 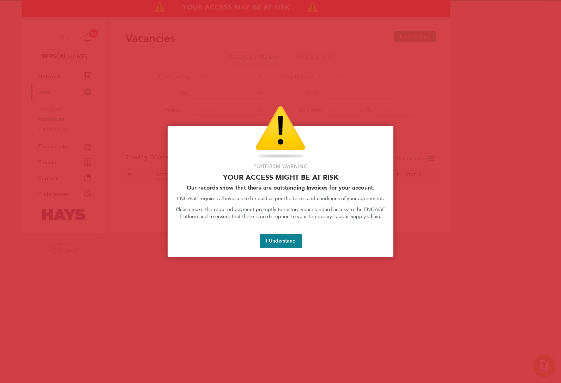 What do you see at coordinates (281, 187) in the screenshot?
I see `h2: Our records show that there are outstanding Invoices for your account.` at bounding box center [281, 187].